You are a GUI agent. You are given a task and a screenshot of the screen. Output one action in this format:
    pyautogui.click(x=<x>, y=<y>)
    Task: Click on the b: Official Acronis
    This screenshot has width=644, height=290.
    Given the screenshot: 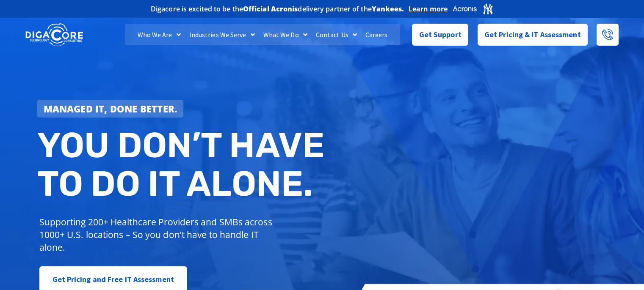 What is the action you would take?
    pyautogui.click(x=270, y=9)
    